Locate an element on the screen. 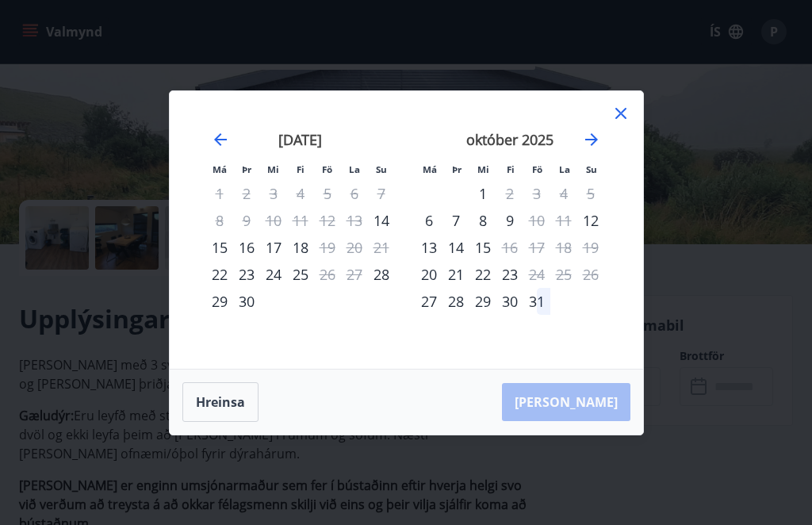 The width and height of the screenshot is (812, 525). td: Choose sunnudagur, 28. september 2025 as your check-in date. It’s available. is located at coordinates (382, 274).